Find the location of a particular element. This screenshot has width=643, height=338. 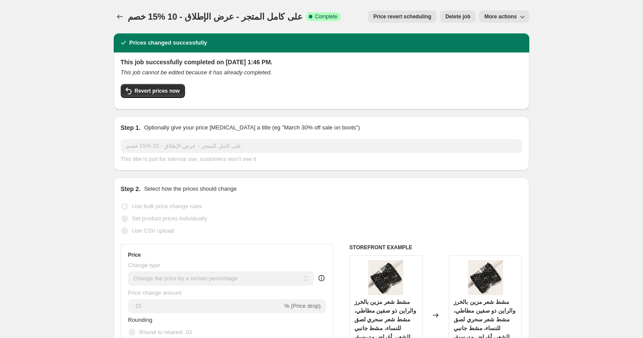

p: Select how the prices should change is located at coordinates (190, 189).